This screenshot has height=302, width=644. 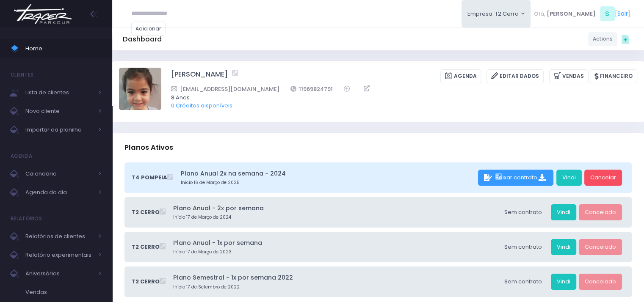 What do you see at coordinates (603, 39) in the screenshot?
I see `a: Actions` at bounding box center [603, 39].